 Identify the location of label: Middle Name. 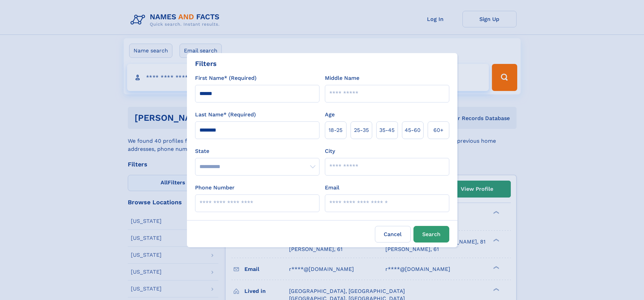
(342, 78).